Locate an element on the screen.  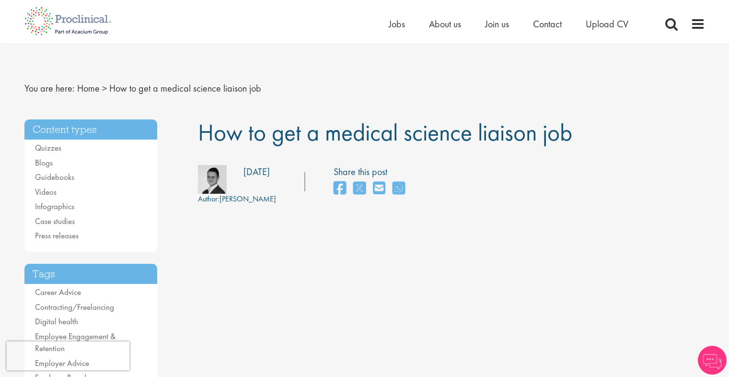
a: Digital health is located at coordinates (57, 321).